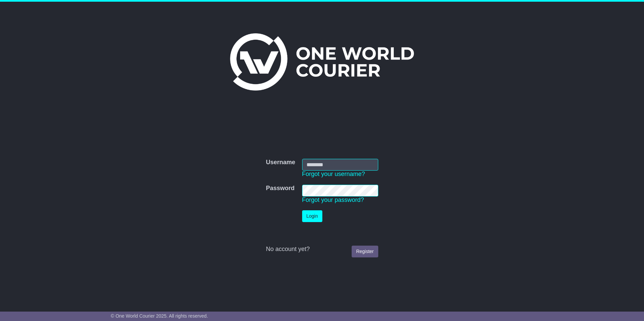  I want to click on img: One World, so click(322, 62).